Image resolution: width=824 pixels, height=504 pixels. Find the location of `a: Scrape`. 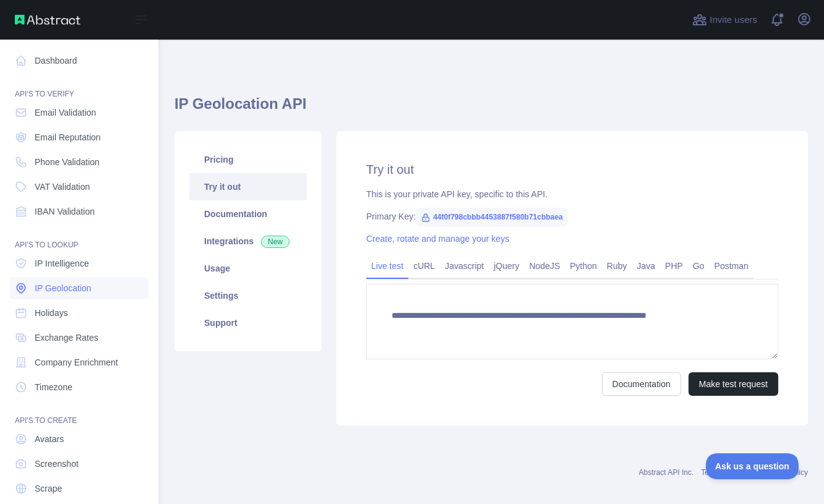

a: Scrape is located at coordinates (79, 489).